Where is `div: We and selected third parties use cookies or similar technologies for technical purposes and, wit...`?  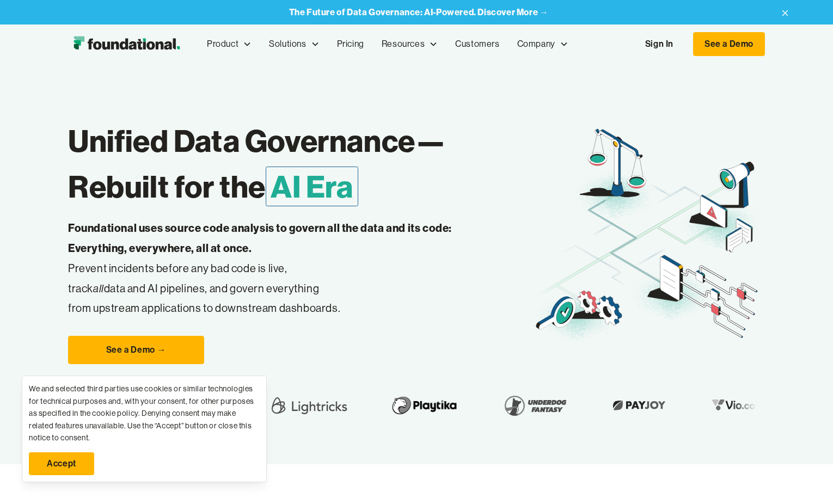
div: We and selected third parties use cookies or similar technologies for technical purposes and, wit... is located at coordinates (144, 413).